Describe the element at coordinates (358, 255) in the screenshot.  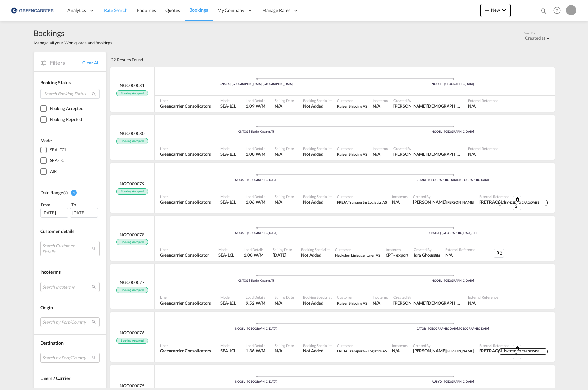
I see `span: Hecksher Linjeagenturer AS` at that location.